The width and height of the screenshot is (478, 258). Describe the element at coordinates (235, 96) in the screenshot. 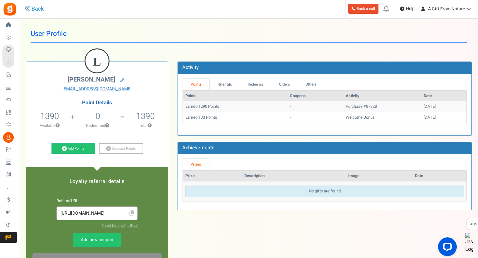

I see `th: Points` at that location.